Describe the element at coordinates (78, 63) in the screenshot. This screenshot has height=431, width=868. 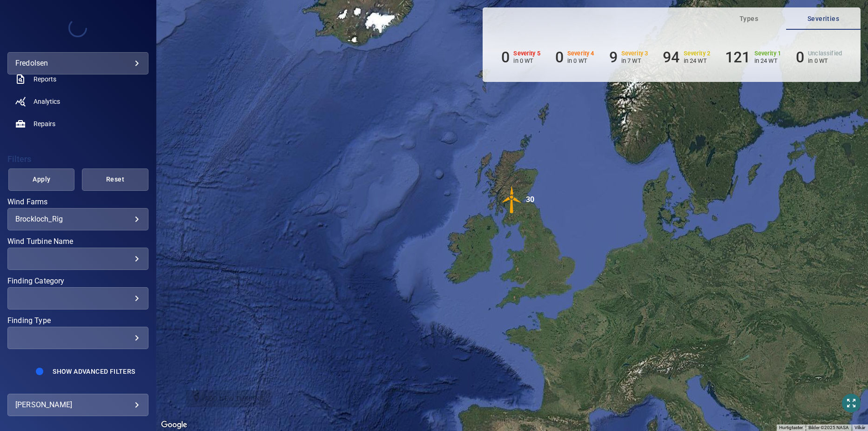
I see `div: fredolsen` at that location.